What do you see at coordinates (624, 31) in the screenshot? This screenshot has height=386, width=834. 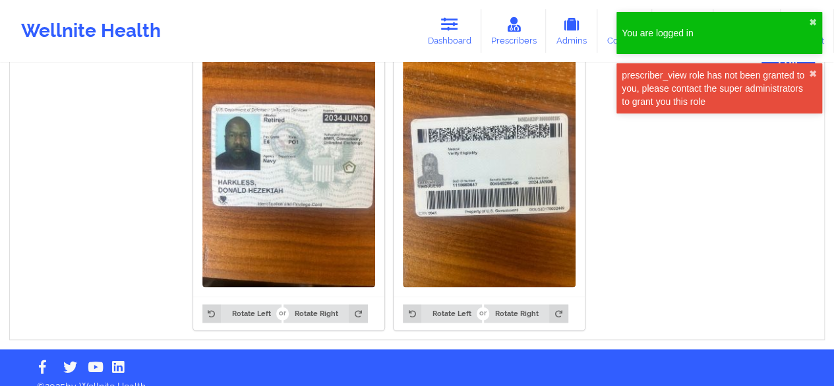 I see `a: Coaches` at bounding box center [624, 31].